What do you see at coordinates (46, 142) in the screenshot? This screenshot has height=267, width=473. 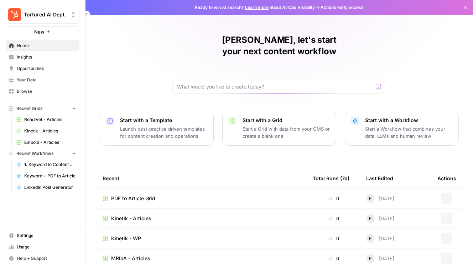 I see `a: Embold - Articles` at bounding box center [46, 142].